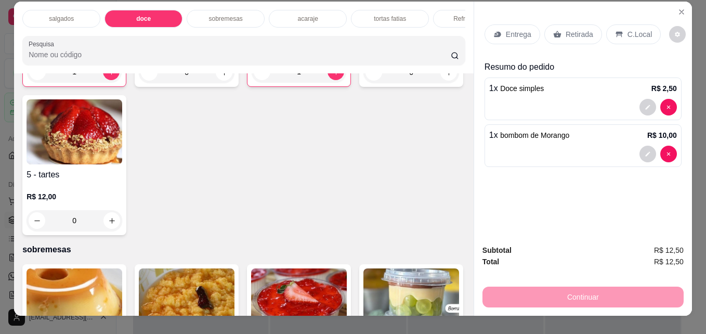 This screenshot has height=334, width=706. What do you see at coordinates (144, 19) in the screenshot?
I see `p: doce` at bounding box center [144, 19].